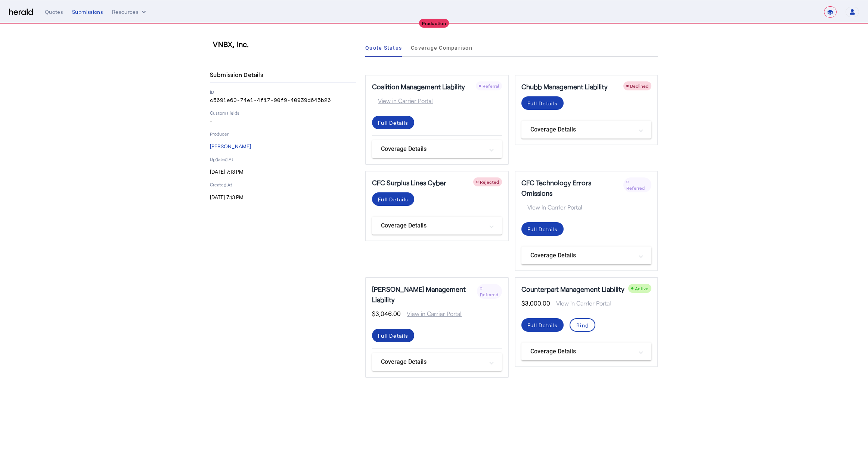 The width and height of the screenshot is (868, 449). I want to click on a: Coverage Comparison, so click(441, 48).